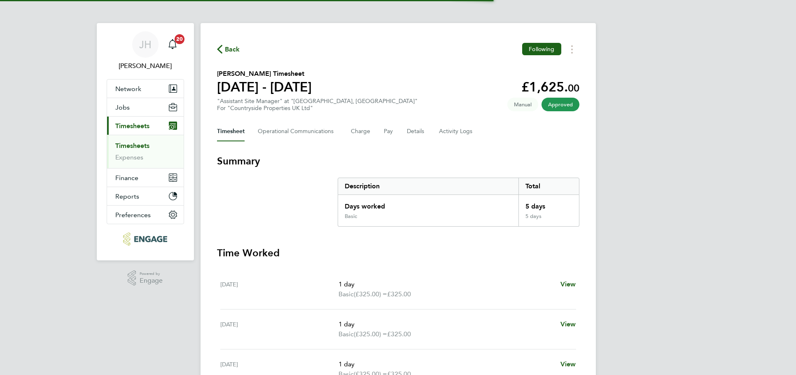 The image size is (796, 375). Describe the element at coordinates (550, 87) in the screenshot. I see `app-decimal: £1,625.` at that location.